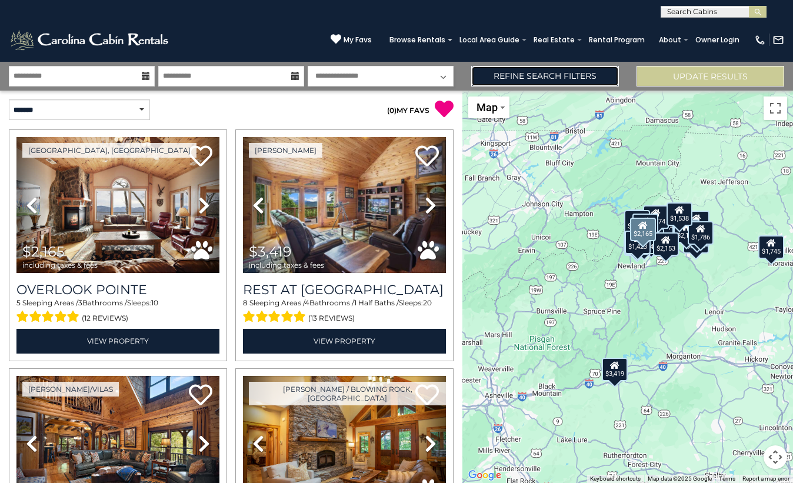 This screenshot has width=793, height=483. I want to click on div: $1,511, so click(697, 235).